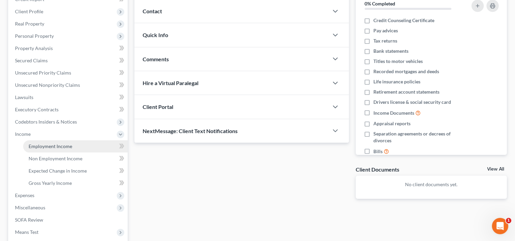 This screenshot has width=515, height=241. I want to click on a: Expected Change in Income, so click(75, 171).